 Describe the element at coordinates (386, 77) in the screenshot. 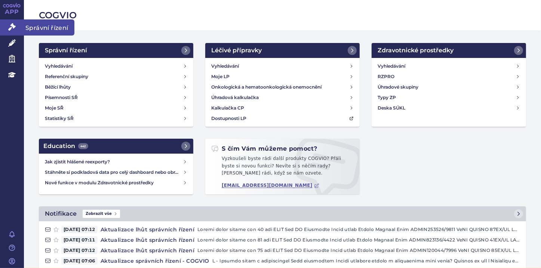

I see `h4: RZPRO` at that location.